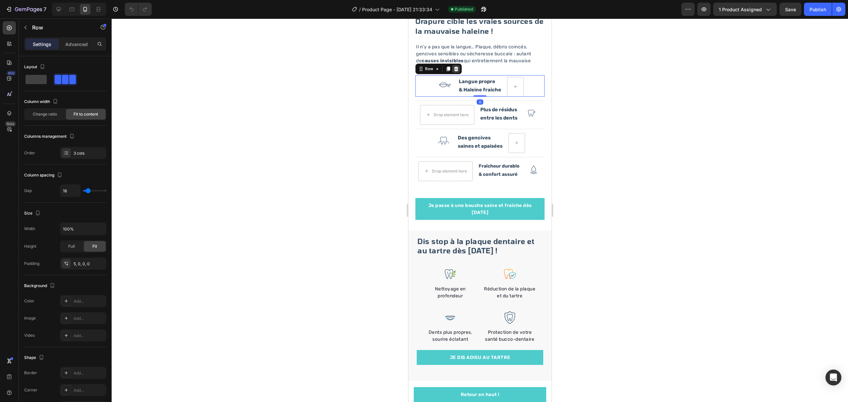  I want to click on strong: Fraîcheur durable, so click(90, 147).